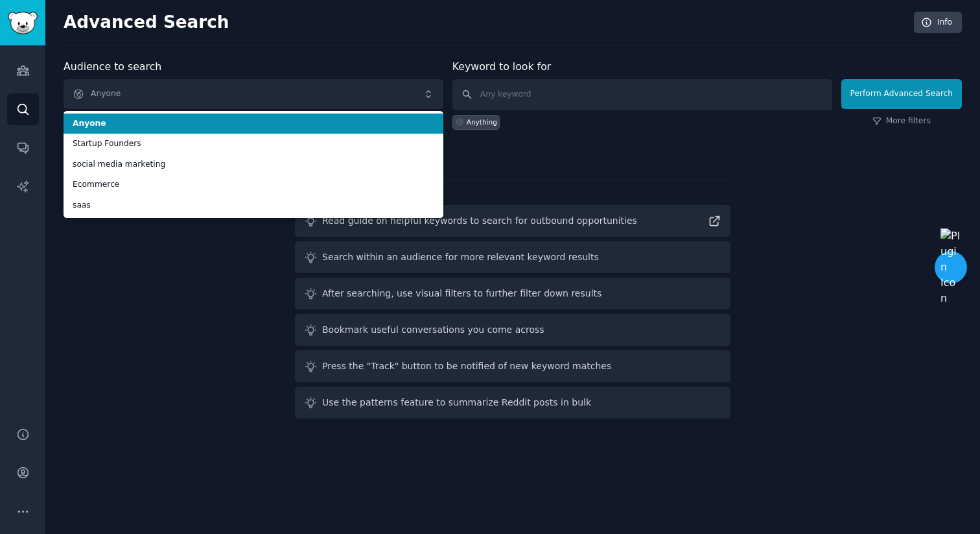 Image resolution: width=980 pixels, height=534 pixels. I want to click on button: Anyone, so click(253, 94).